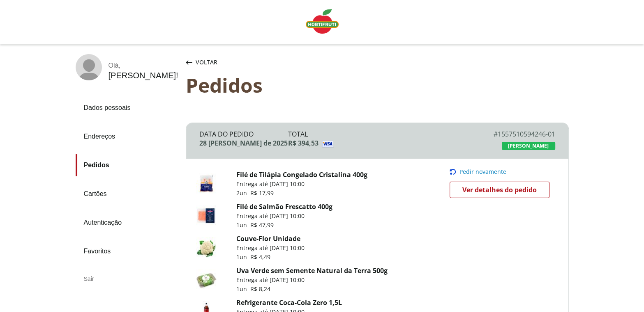 The height and width of the screenshot is (312, 644). What do you see at coordinates (262, 193) in the screenshot?
I see `span: R$ 17,99` at bounding box center [262, 193].